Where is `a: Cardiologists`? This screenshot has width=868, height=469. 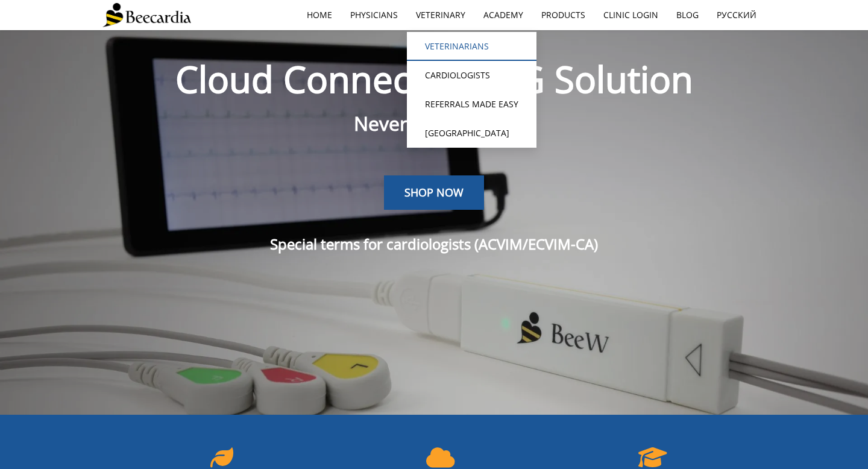 a: Cardiologists is located at coordinates (472, 75).